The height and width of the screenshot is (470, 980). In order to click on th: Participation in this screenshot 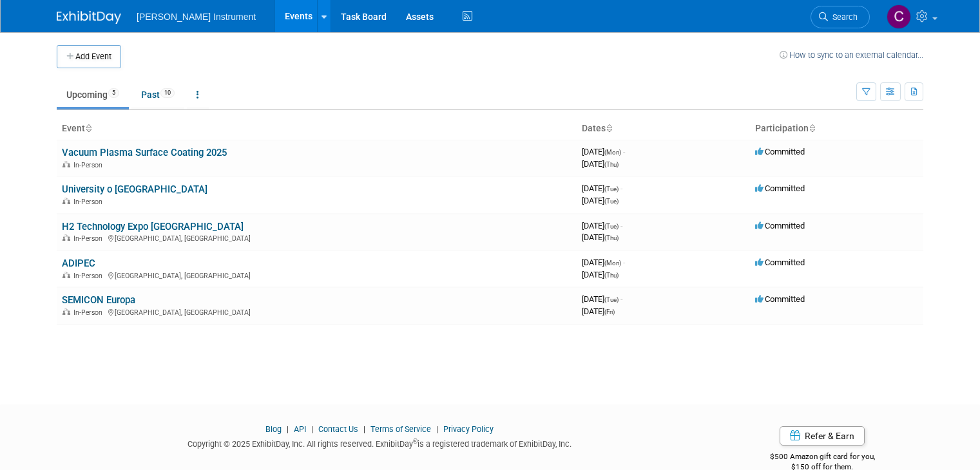, I will do `click(836, 129)`.